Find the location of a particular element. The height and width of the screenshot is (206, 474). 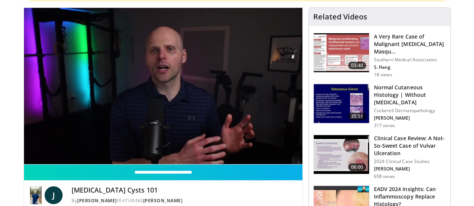

a: 06:00 Clinical Case Review: A Not-So-Sweet Case of Vulvar Ulceration 2024 Clinical Case Studies [... is located at coordinates (379, 157).